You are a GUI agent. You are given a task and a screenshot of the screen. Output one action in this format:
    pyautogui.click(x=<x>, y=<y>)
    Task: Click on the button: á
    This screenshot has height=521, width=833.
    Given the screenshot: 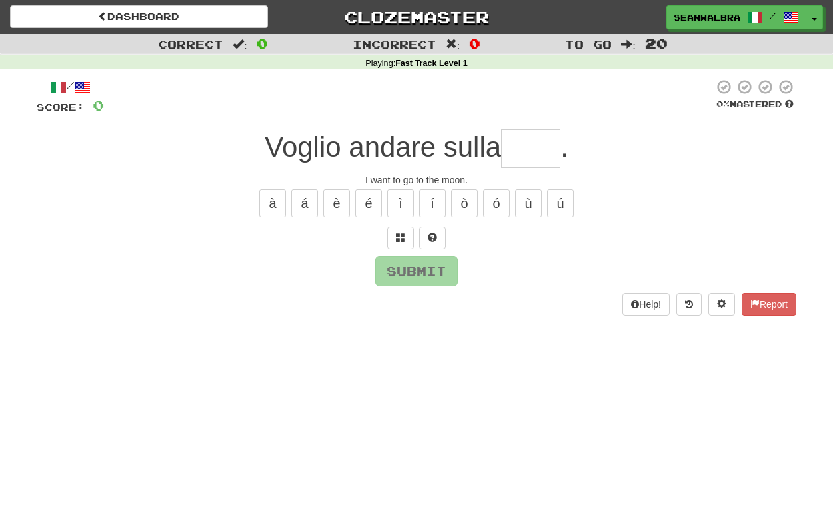 What is the action you would take?
    pyautogui.click(x=304, y=203)
    